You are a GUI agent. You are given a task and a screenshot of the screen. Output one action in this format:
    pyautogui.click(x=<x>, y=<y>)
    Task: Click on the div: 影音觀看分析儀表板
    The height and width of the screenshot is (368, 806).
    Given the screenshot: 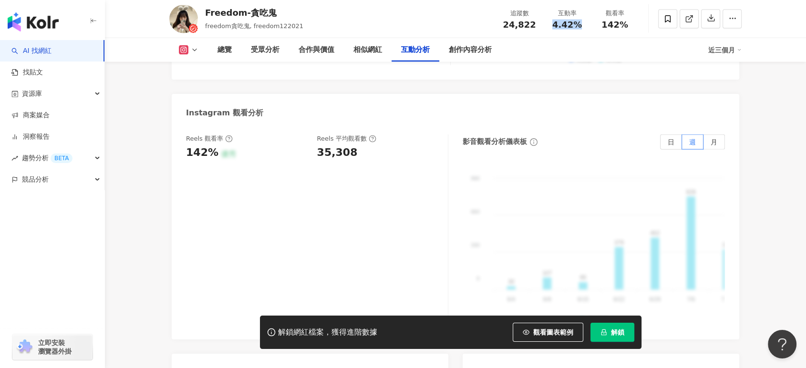 What is the action you would take?
    pyautogui.click(x=495, y=142)
    